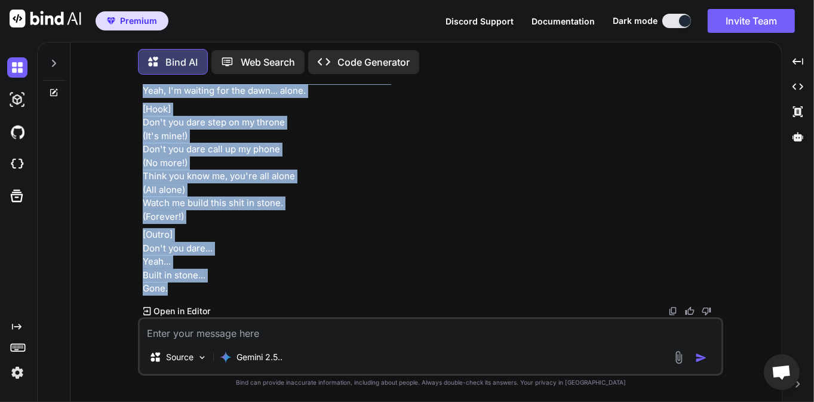 Image resolution: width=814 pixels, height=402 pixels. Describe the element at coordinates (268, 62) in the screenshot. I see `p: Web Search` at that location.